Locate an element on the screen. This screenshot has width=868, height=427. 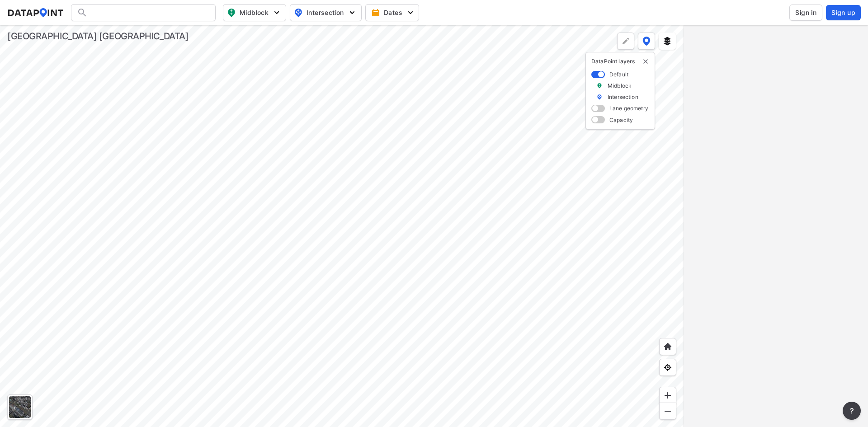
img: +Dz8AAAAASUVORK5CYII= is located at coordinates (626, 41).